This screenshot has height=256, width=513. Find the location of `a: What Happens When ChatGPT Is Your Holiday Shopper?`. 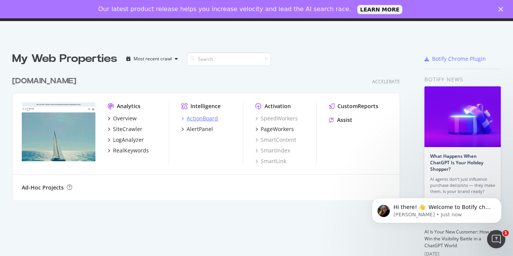

a: What Happens When ChatGPT Is Your Holiday Shopper? is located at coordinates (457, 162).